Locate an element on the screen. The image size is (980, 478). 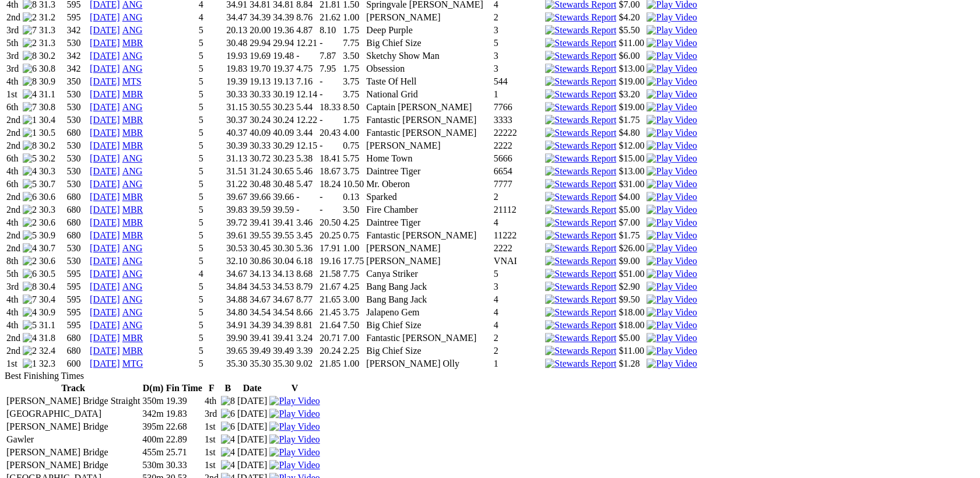
td: 7.75 is located at coordinates (353, 43).